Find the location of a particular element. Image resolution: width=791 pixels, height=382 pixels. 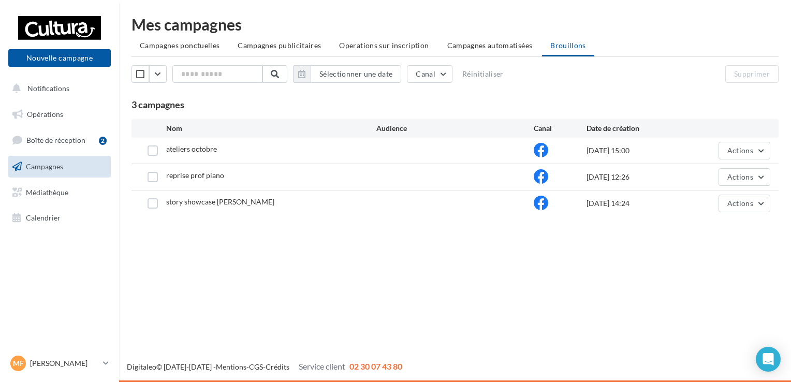

span: Campagnes ponctuelles is located at coordinates (180, 45).